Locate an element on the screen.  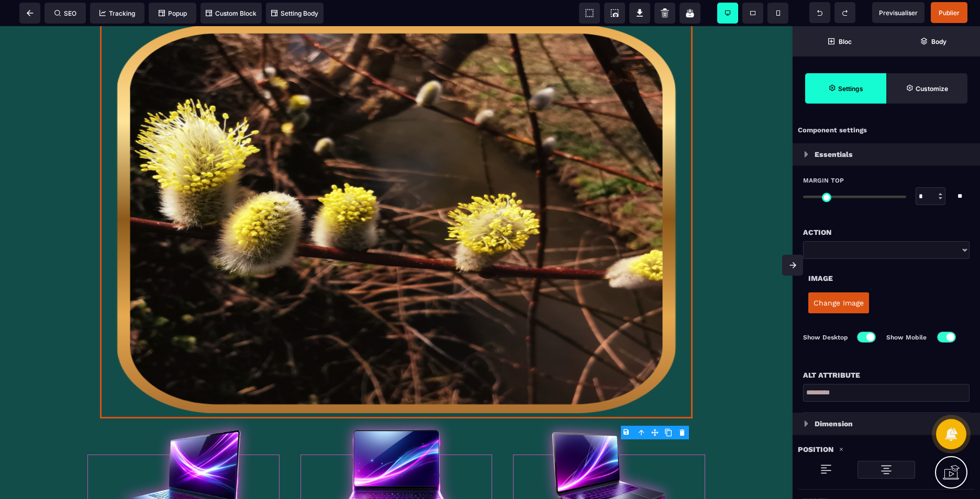
strong: Body is located at coordinates (938, 41).